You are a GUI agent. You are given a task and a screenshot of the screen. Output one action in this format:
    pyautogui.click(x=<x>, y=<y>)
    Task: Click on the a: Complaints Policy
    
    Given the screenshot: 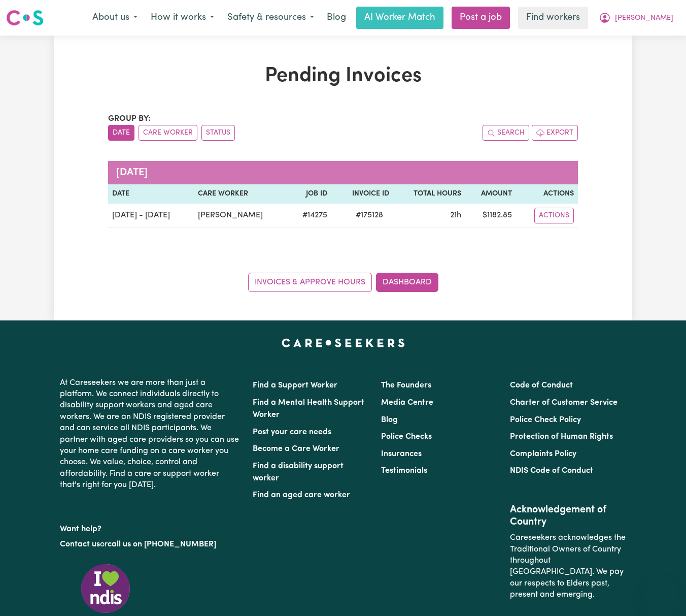 What is the action you would take?
    pyautogui.click(x=543, y=454)
    